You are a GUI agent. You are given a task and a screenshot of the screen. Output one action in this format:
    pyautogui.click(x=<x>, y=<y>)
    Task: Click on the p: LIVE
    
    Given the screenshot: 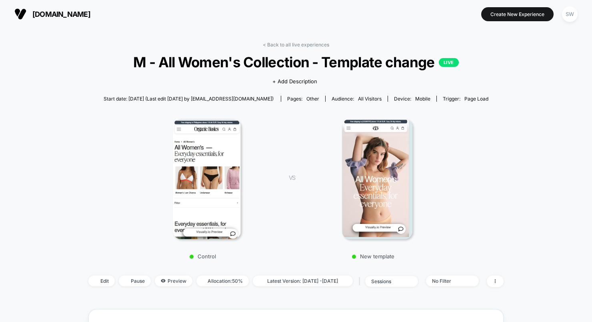 What is the action you would take?
    pyautogui.click(x=449, y=62)
    